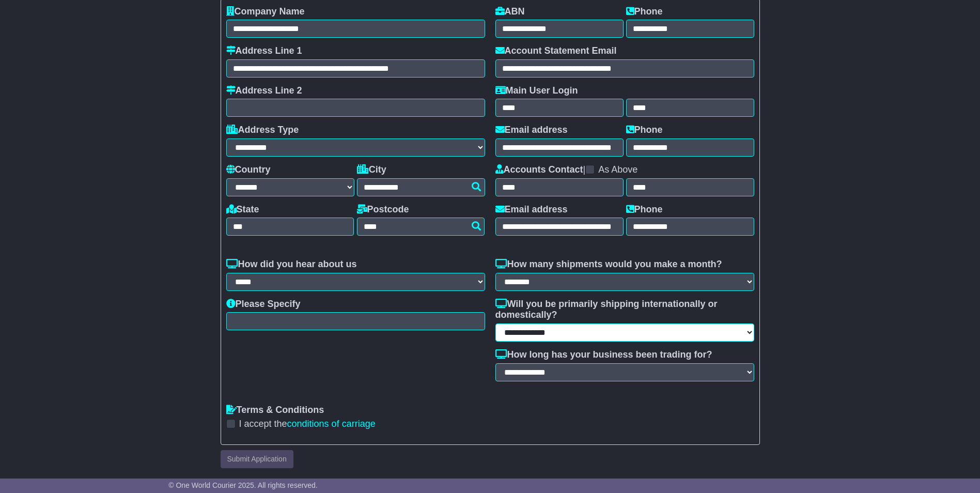 Image resolution: width=980 pixels, height=493 pixels. I want to click on label: City, so click(371, 170).